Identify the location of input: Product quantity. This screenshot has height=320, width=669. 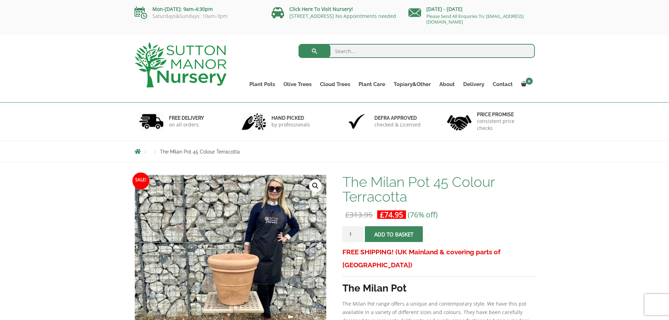
(353, 234).